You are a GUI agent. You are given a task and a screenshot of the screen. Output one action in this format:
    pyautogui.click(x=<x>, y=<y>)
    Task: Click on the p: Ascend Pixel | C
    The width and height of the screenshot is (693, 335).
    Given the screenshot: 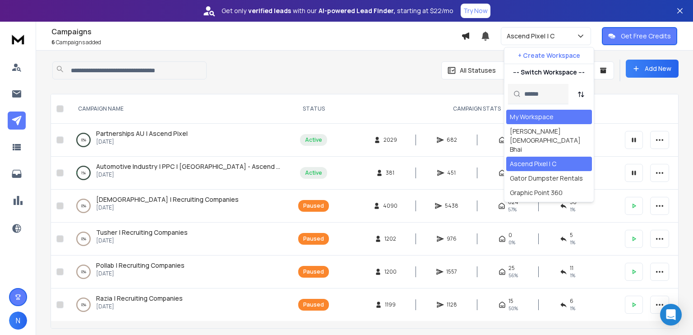 What is the action you would take?
    pyautogui.click(x=533, y=36)
    